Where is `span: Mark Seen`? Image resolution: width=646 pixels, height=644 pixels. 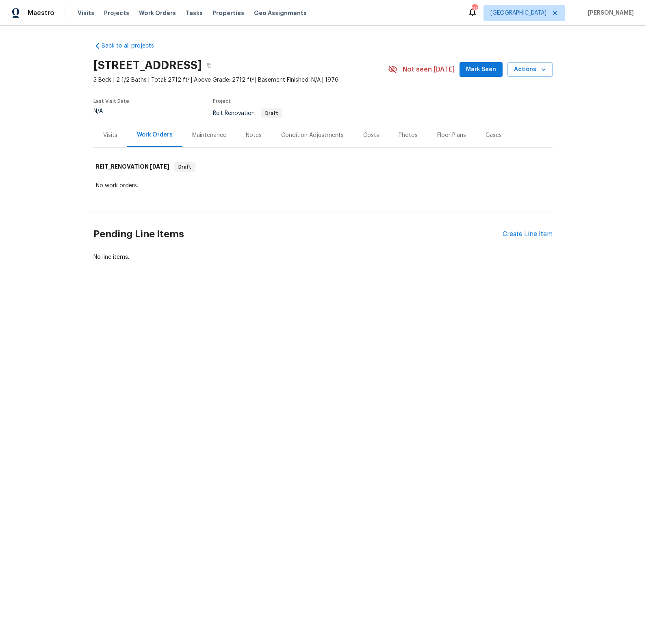
span: Mark Seen is located at coordinates (481, 69).